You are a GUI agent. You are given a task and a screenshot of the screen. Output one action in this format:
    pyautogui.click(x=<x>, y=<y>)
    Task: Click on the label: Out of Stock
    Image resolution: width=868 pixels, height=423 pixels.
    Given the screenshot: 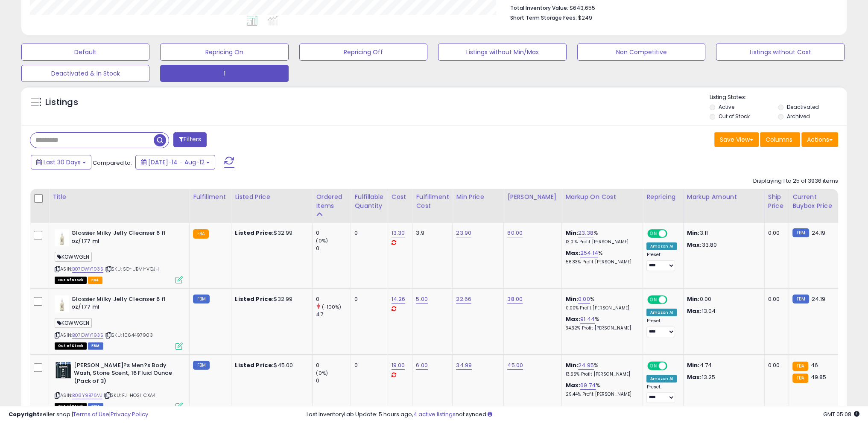 What is the action you would take?
    pyautogui.click(x=734, y=116)
    